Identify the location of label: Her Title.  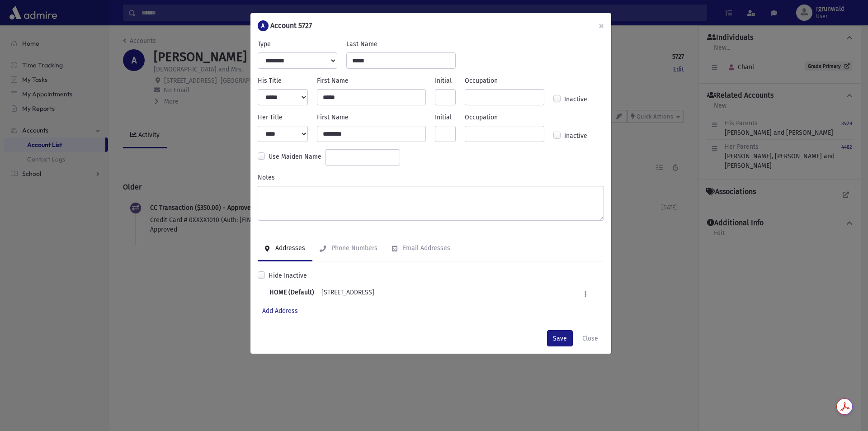
(270, 117).